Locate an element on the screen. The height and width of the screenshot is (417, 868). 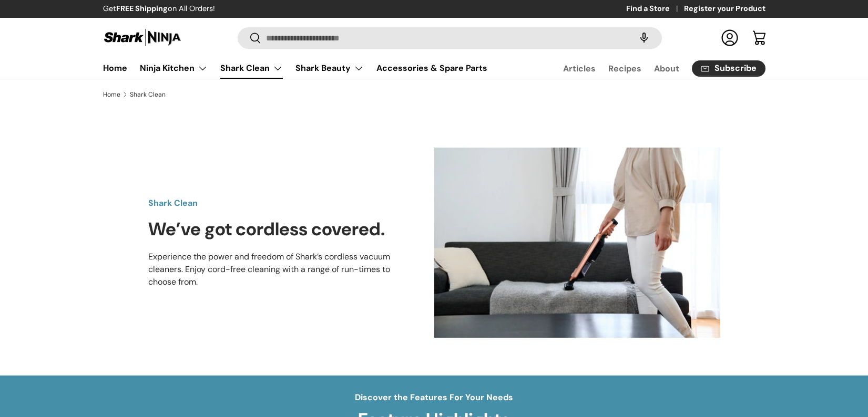
a: Shark Ninja Philippines is located at coordinates (142, 37).